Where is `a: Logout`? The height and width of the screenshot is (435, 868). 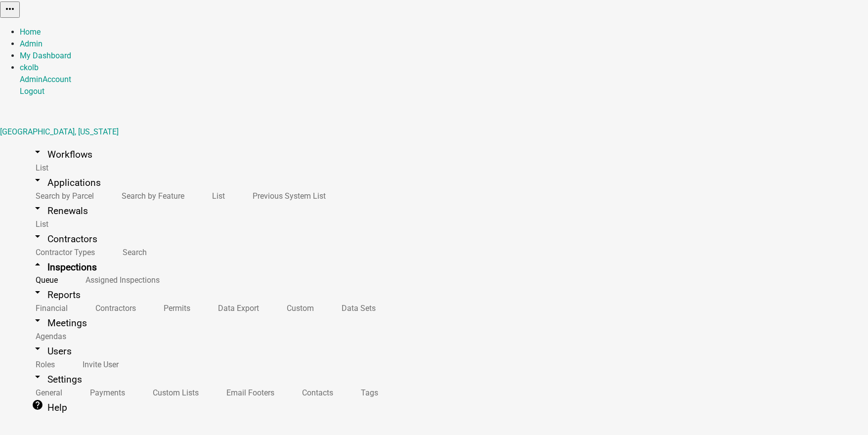 a: Logout is located at coordinates (32, 91).